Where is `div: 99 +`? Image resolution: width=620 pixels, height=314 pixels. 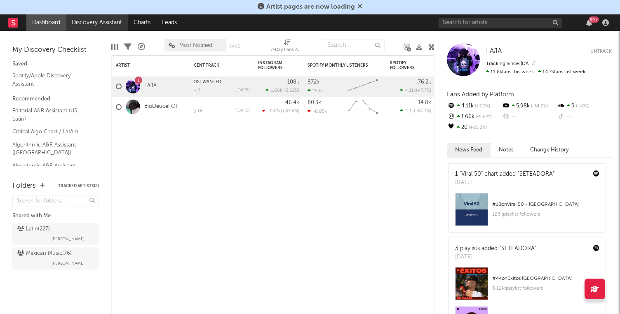 div: 99 + is located at coordinates (593, 19).